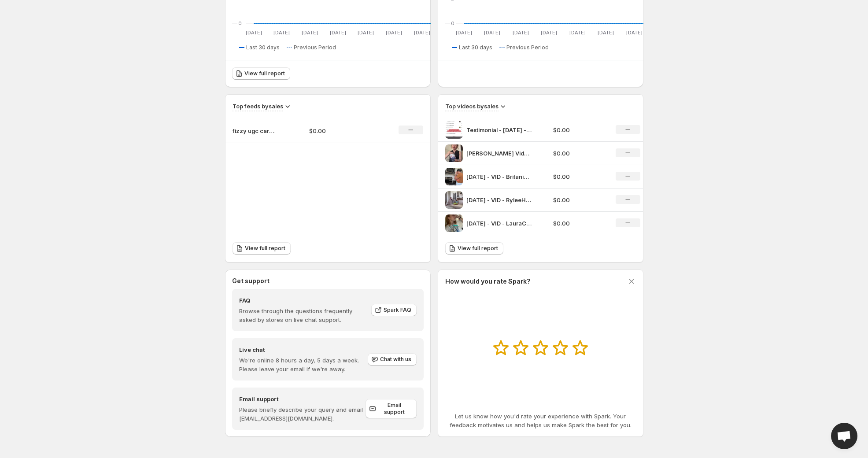 This screenshot has width=868, height=458. What do you see at coordinates (397, 311) in the screenshot?
I see `span: Spark FAQ` at bounding box center [397, 311].